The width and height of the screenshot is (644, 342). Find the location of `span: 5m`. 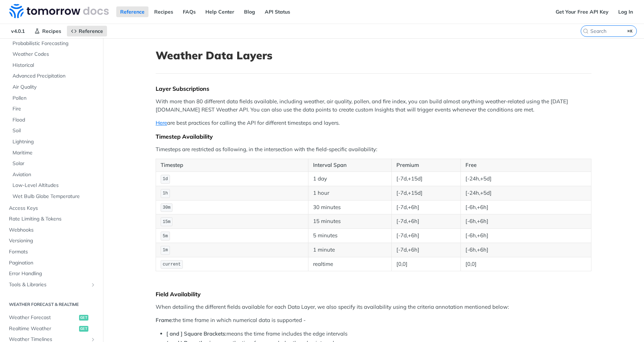

span: 5m is located at coordinates (165, 236).